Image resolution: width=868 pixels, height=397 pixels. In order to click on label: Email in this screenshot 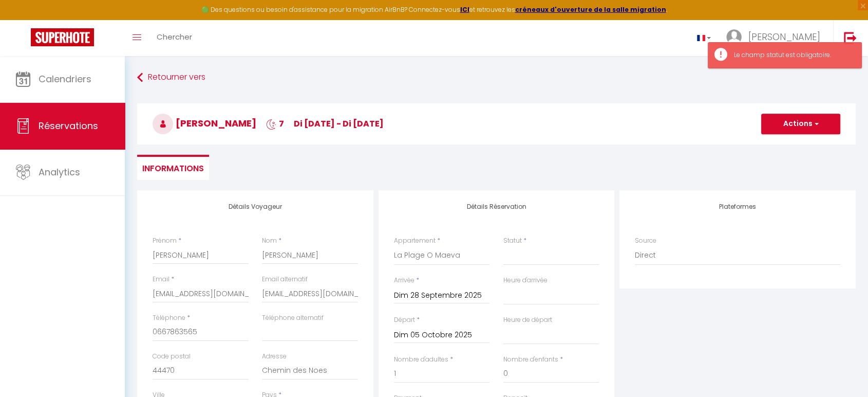, I will do `click(160, 279)`.